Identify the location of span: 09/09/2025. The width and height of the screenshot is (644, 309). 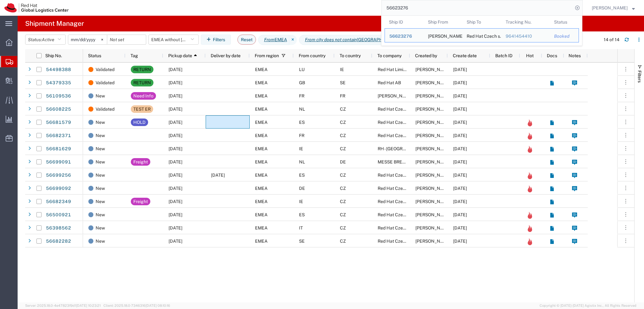
(176, 188).